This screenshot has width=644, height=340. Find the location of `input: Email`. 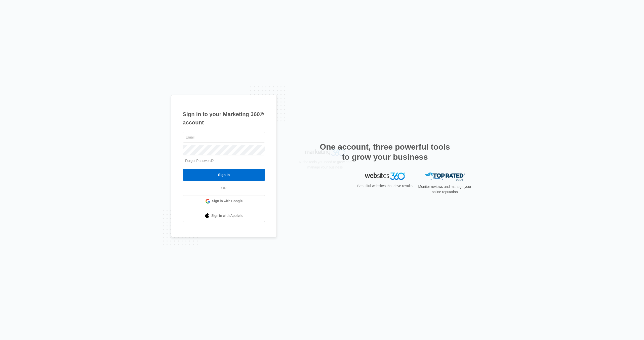

input: Email is located at coordinates (224, 137).